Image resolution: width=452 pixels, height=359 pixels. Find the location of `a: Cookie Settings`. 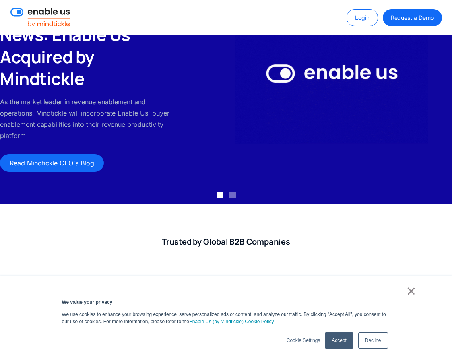

a: Cookie Settings is located at coordinates (303, 341).